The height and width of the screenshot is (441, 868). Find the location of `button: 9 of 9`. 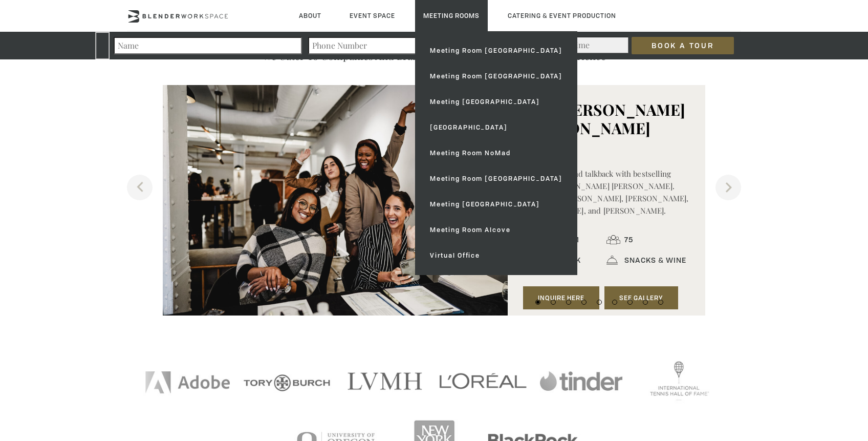

button: 9 of 9 is located at coordinates (660, 302).